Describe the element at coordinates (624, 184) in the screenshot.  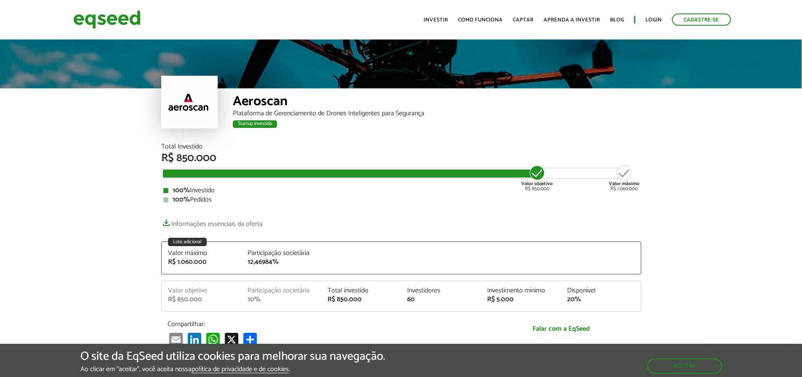
I see `strong: Valor máximo` at that location.